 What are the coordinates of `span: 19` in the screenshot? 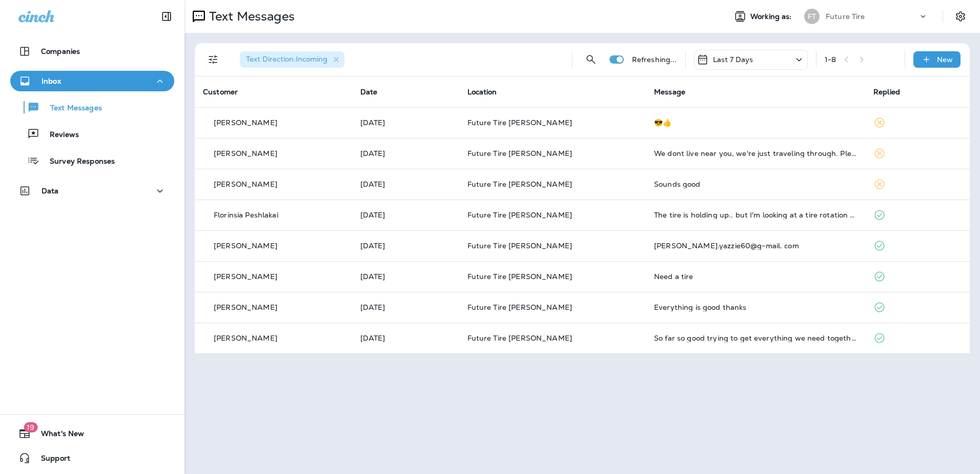 It's located at (30, 428).